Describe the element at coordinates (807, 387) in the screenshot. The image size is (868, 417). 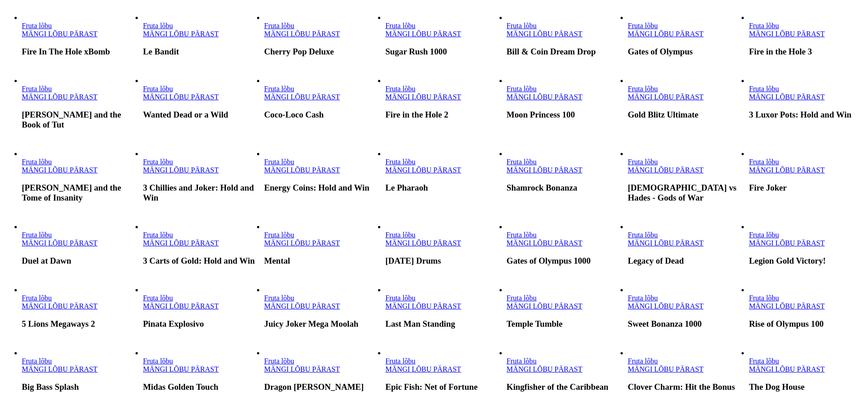
I see `h3: The Dog House` at that location.